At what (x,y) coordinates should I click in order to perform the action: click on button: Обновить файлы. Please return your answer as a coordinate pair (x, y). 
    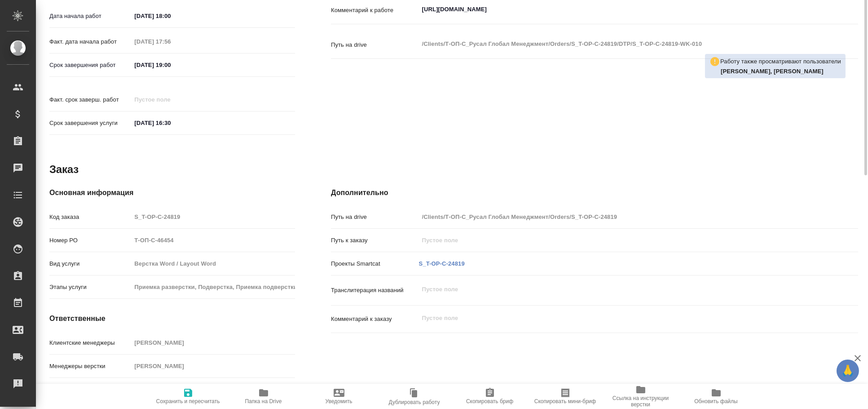
    Looking at the image, I should click on (716, 396).